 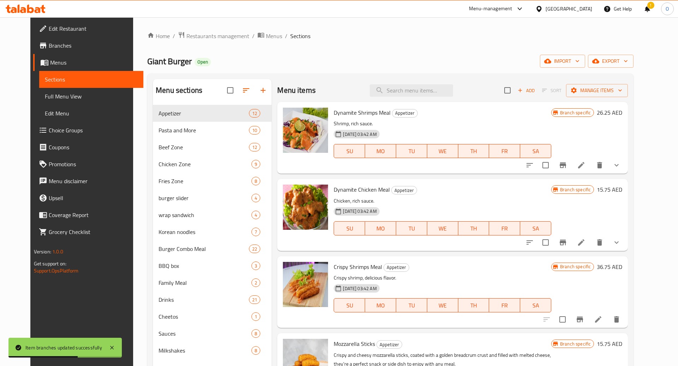 I want to click on span: Drinks, so click(x=204, y=300).